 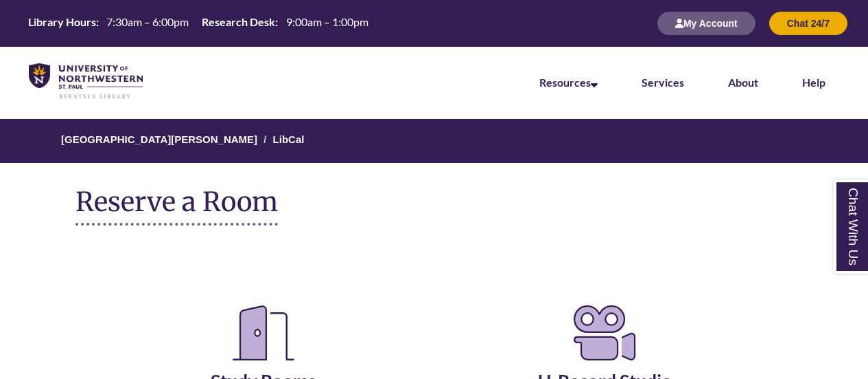 I want to click on th: Research Desk:, so click(x=238, y=22).